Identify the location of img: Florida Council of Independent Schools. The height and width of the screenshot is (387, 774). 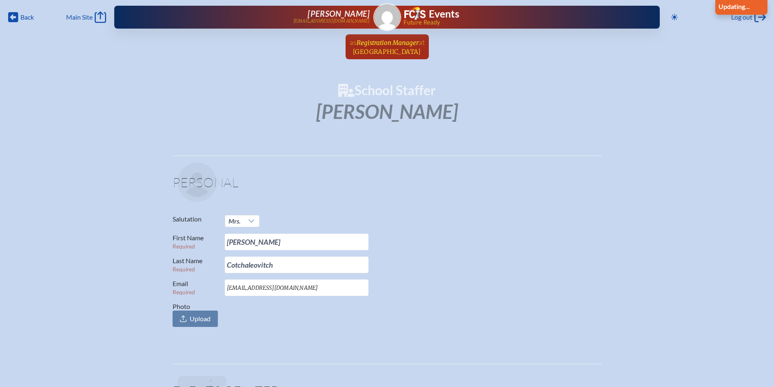
(415, 13).